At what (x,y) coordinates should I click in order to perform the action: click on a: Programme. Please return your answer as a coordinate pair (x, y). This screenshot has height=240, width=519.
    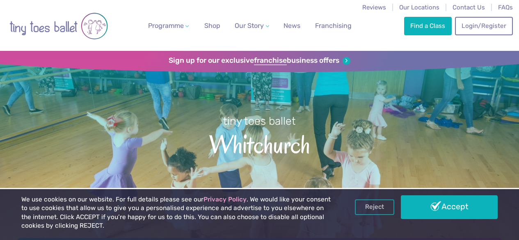
    Looking at the image, I should click on (168, 26).